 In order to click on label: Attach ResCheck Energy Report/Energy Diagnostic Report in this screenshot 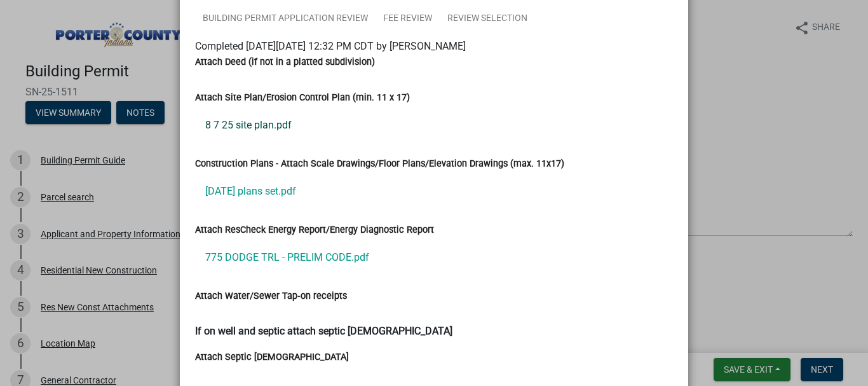, I will do `click(315, 230)`.